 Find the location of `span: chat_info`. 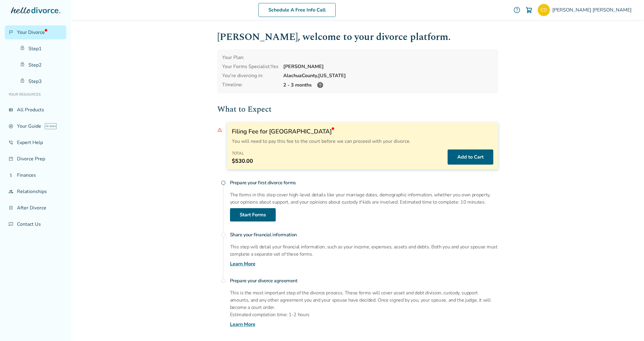

span: chat_info is located at coordinates (11, 224).